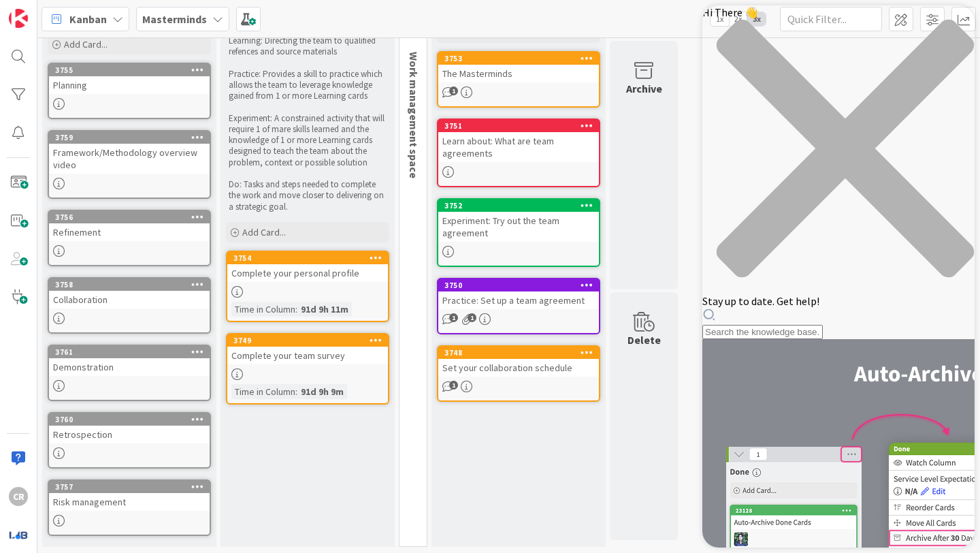  What do you see at coordinates (129, 367) in the screenshot?
I see `div: Demonstration` at bounding box center [129, 367].